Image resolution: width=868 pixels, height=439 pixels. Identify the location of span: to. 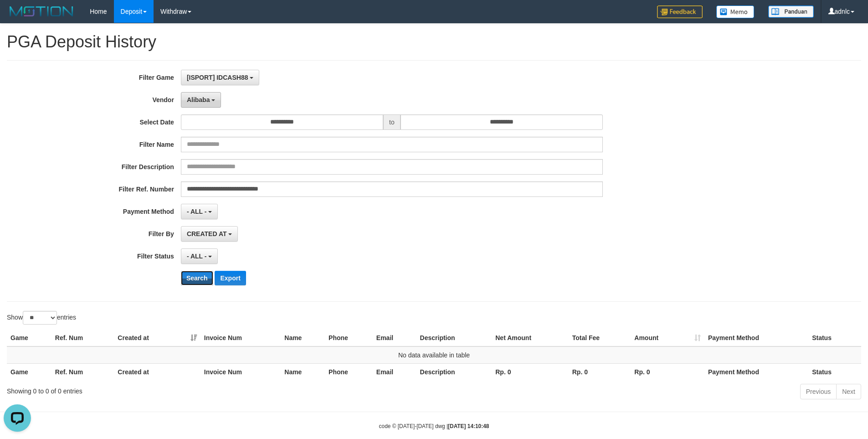
(392, 122).